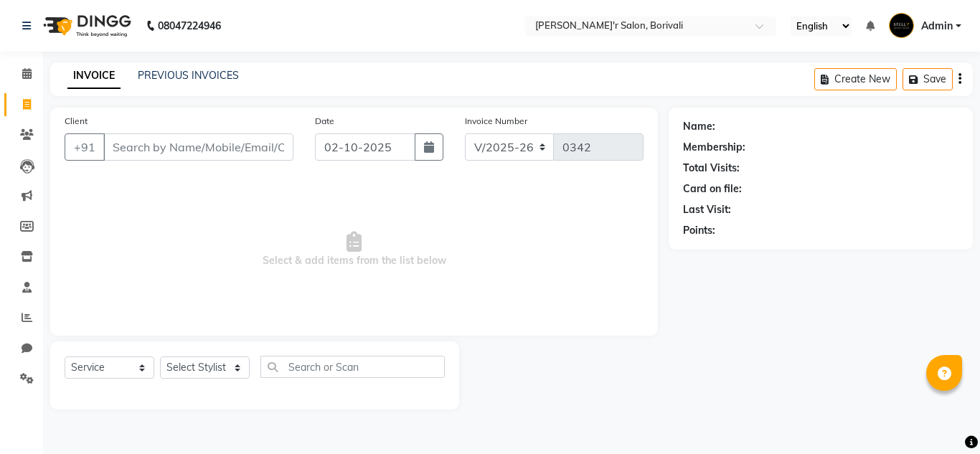 The width and height of the screenshot is (980, 454). Describe the element at coordinates (85, 26) in the screenshot. I see `img: logo` at that location.